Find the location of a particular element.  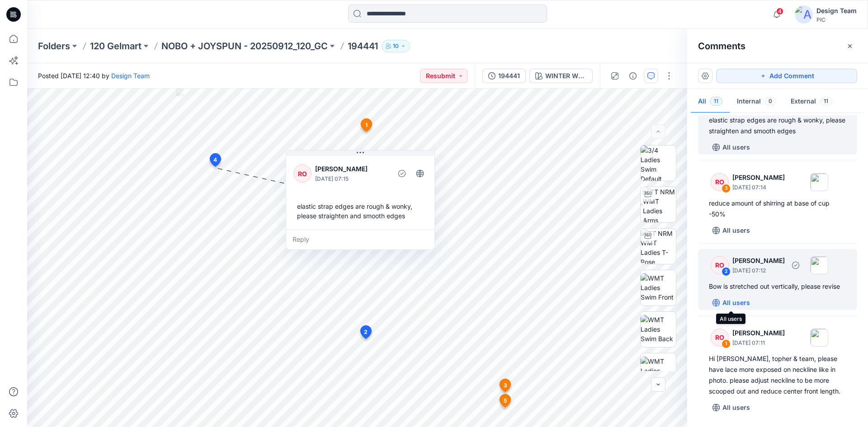

p: NOBO + JOYSPUN - 20250912_120_GC is located at coordinates (245, 46).